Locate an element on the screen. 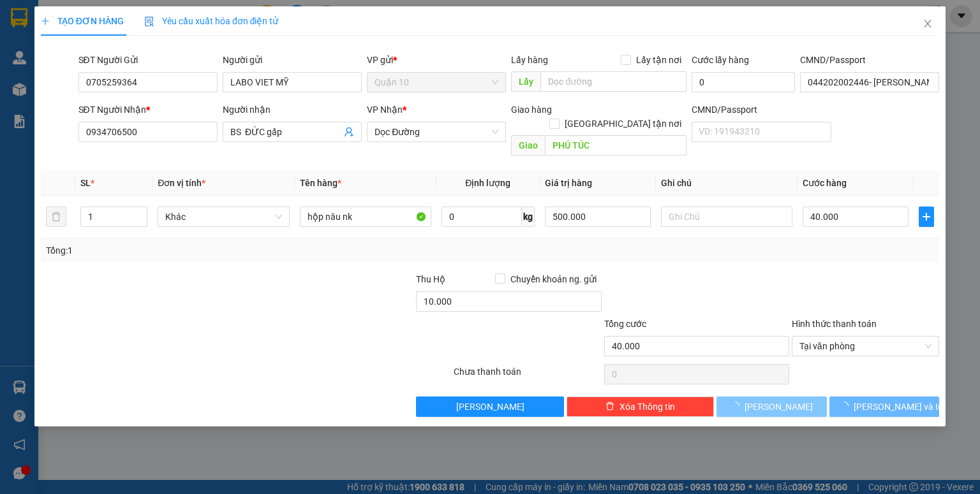  span: Yêu cầu xuất hóa đơn điện tử is located at coordinates (211, 21).